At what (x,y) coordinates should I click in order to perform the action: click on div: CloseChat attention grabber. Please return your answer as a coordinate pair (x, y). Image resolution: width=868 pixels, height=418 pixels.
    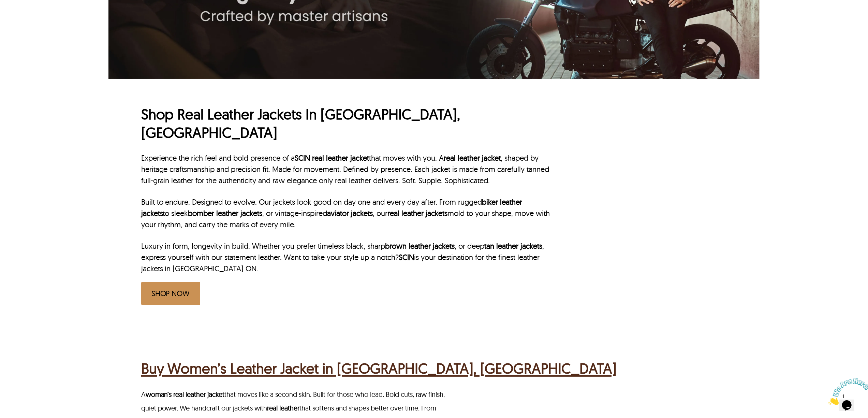
    Looking at the image, I should click on (21, 16).